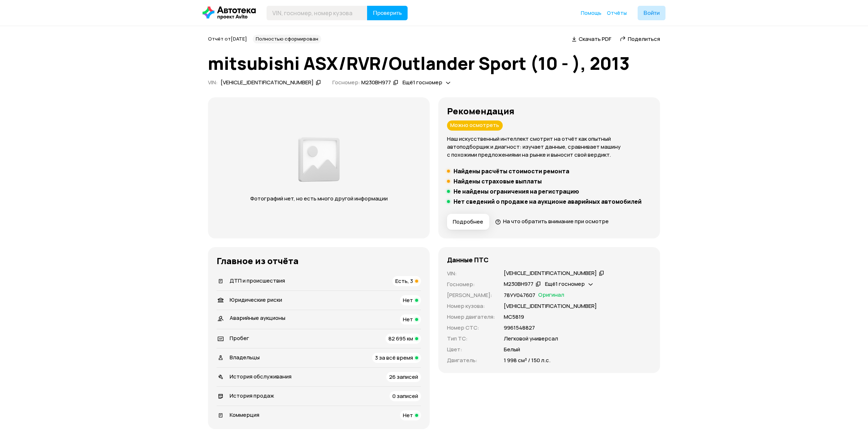 The image size is (868, 432). What do you see at coordinates (471, 274) in the screenshot?
I see `p: VIN :` at bounding box center [471, 274].